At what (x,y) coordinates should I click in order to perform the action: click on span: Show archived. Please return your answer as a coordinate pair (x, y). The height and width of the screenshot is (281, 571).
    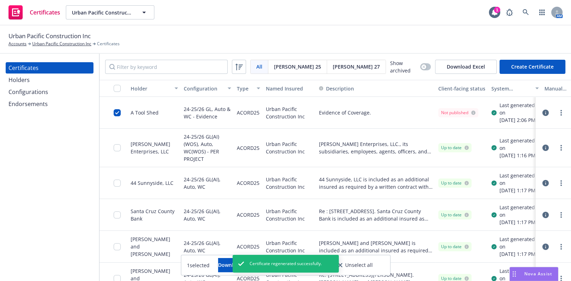
    Looking at the image, I should click on (404, 67).